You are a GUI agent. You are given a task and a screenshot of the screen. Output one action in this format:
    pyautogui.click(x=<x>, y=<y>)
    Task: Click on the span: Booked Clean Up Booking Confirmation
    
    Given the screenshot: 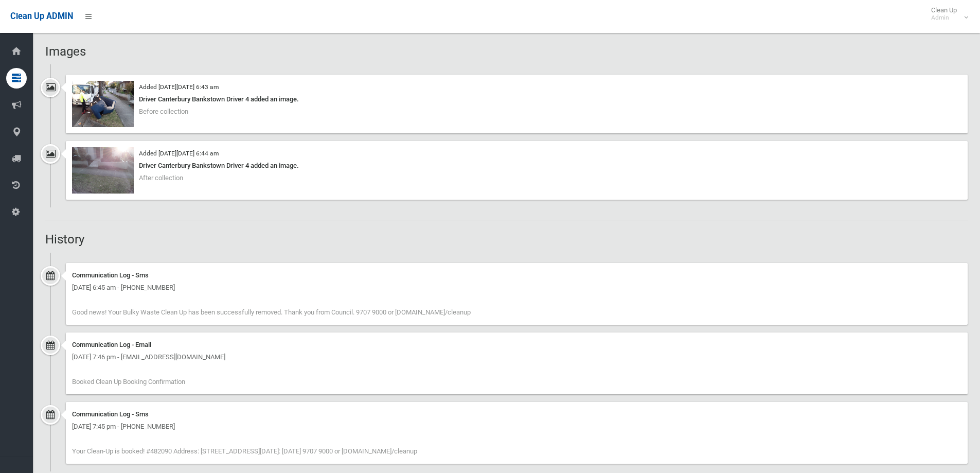 What is the action you would take?
    pyautogui.click(x=128, y=382)
    